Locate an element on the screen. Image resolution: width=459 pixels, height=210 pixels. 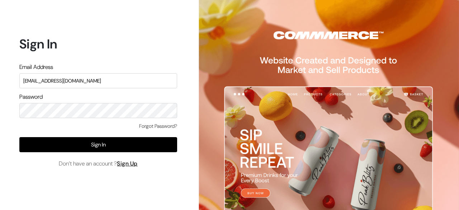
label: Password is located at coordinates (31, 97).